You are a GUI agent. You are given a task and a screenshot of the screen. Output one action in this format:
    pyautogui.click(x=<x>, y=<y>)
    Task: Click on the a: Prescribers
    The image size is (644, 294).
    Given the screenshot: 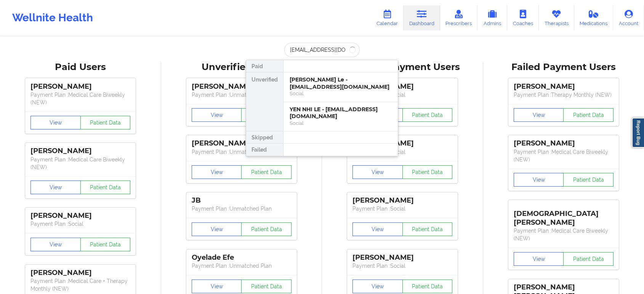 What is the action you would take?
    pyautogui.click(x=459, y=18)
    